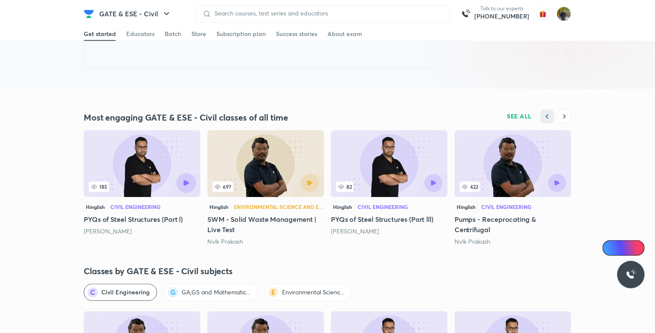 This screenshot has height=333, width=655. I want to click on a: Get started, so click(100, 34).